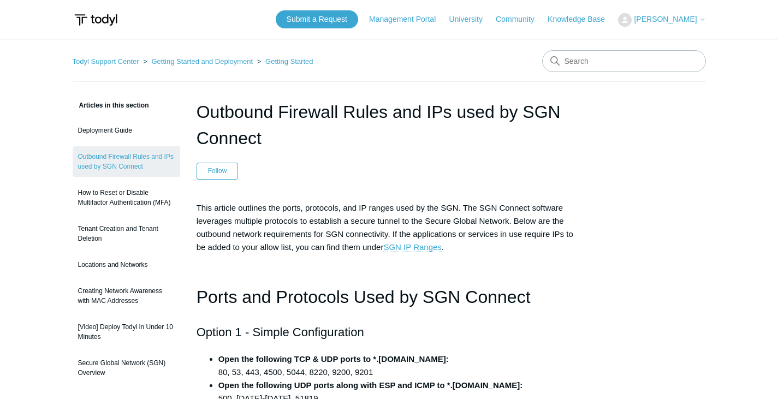 This screenshot has width=778, height=399. What do you see at coordinates (126, 162) in the screenshot?
I see `a: Outbound Firewall Rules and IPs used by SGN Connect` at bounding box center [126, 162].